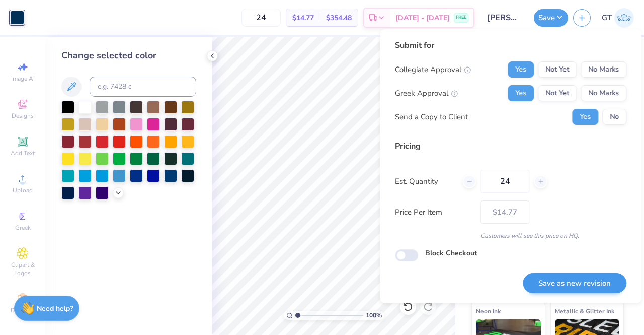  What do you see at coordinates (618, 18) in the screenshot?
I see `a: GT` at bounding box center [618, 18].